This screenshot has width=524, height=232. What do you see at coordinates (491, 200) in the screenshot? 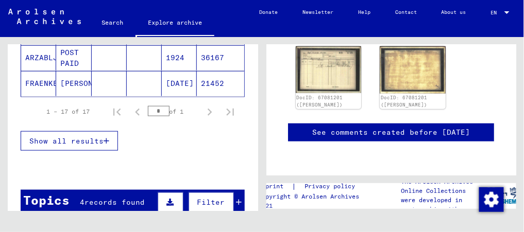
I see `img: Change consent` at bounding box center [491, 200].